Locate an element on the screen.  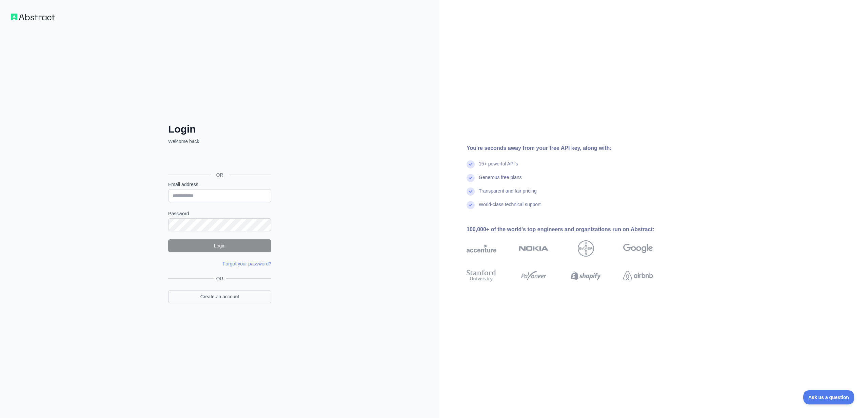
label: Password is located at coordinates (220, 213).